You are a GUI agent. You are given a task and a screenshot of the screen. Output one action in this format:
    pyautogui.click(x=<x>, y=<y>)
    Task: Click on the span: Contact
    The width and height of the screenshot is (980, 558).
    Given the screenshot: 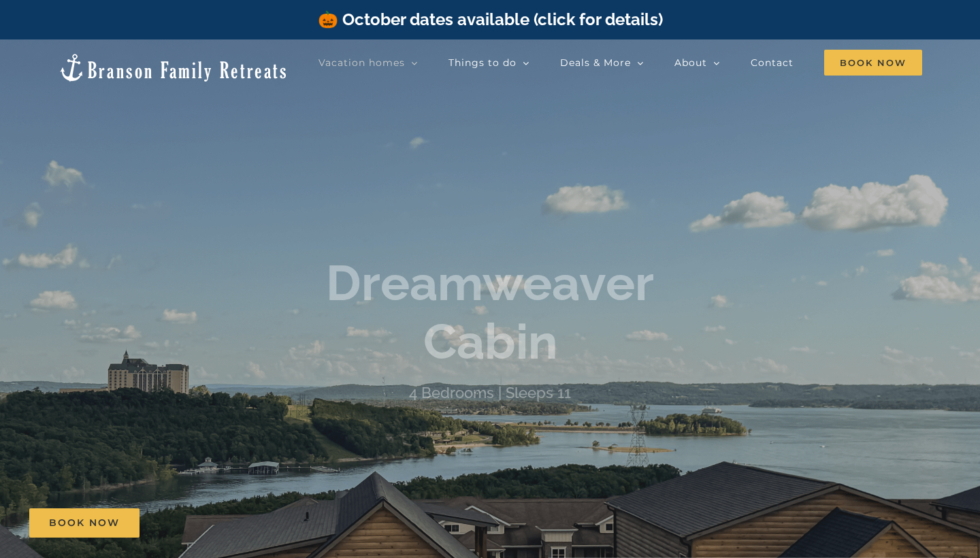 What is the action you would take?
    pyautogui.click(x=772, y=63)
    